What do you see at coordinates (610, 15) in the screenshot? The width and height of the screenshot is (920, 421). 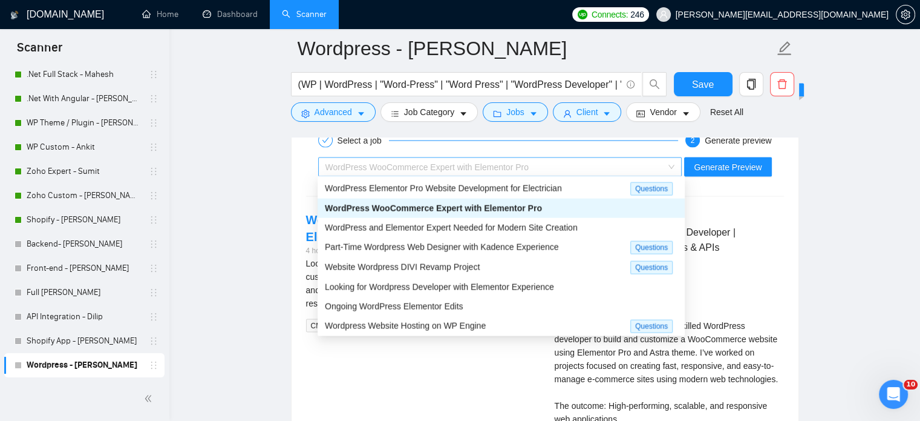 I see `span: Connects:` at bounding box center [610, 15].